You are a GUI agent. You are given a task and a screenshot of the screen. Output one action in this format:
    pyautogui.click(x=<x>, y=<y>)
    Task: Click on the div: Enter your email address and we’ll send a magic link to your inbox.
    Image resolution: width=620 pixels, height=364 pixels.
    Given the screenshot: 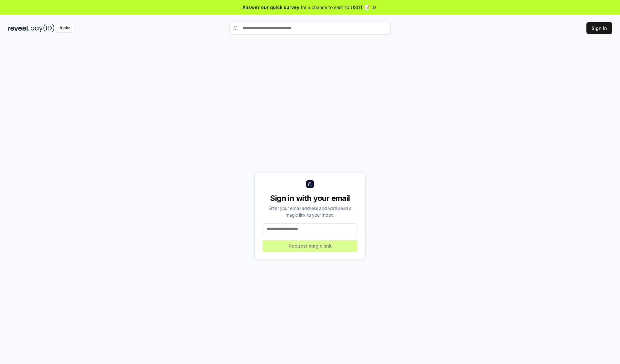 What is the action you would take?
    pyautogui.click(x=310, y=212)
    